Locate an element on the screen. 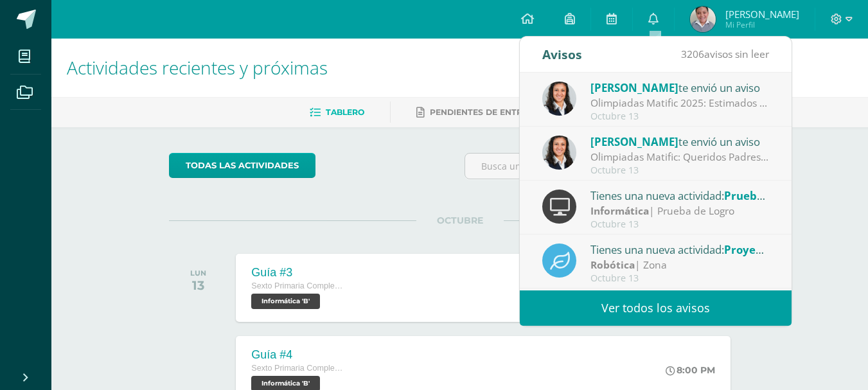 This screenshot has width=868, height=390. div: Olimpiadas Matific 2025: Estimados Padres y alumnos Para las olimpiadas, no es necesario registra... is located at coordinates (680, 103).